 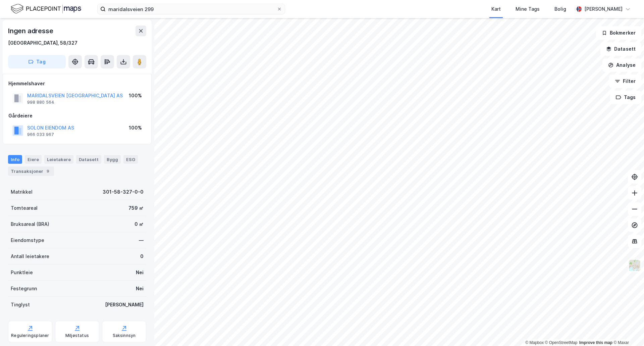 What do you see at coordinates (77, 335) in the screenshot?
I see `div: Miljøstatus` at bounding box center [77, 335].